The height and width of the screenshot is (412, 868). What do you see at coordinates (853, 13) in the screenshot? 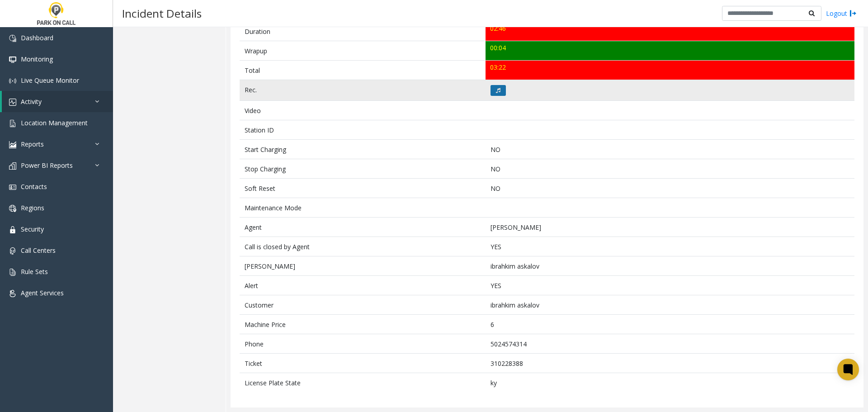
I see `img: logout` at bounding box center [853, 13].